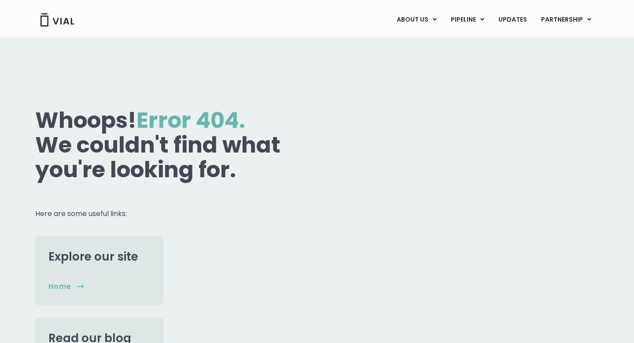 The width and height of the screenshot is (634, 343). Describe the element at coordinates (60, 286) in the screenshot. I see `span: home` at that location.